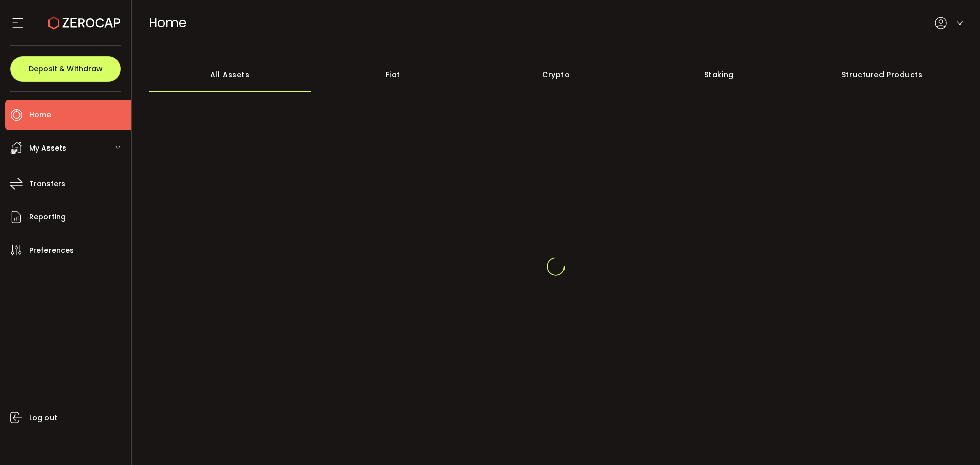  Describe the element at coordinates (230, 75) in the screenshot. I see `div: All Assets` at that location.